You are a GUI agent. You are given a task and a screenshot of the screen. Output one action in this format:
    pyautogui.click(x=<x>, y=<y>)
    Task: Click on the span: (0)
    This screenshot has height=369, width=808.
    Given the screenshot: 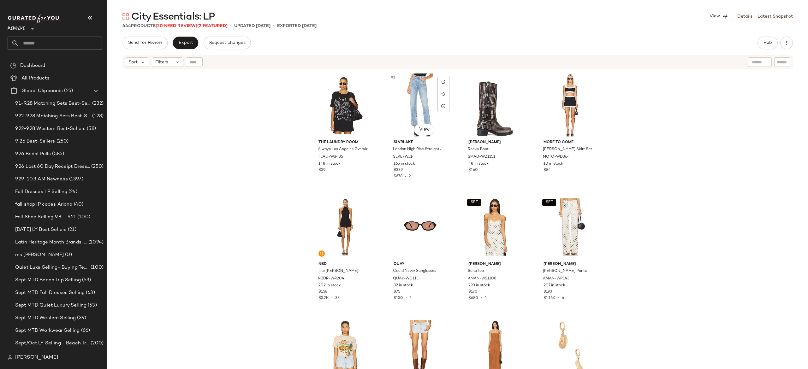 What is the action you would take?
    pyautogui.click(x=68, y=255)
    